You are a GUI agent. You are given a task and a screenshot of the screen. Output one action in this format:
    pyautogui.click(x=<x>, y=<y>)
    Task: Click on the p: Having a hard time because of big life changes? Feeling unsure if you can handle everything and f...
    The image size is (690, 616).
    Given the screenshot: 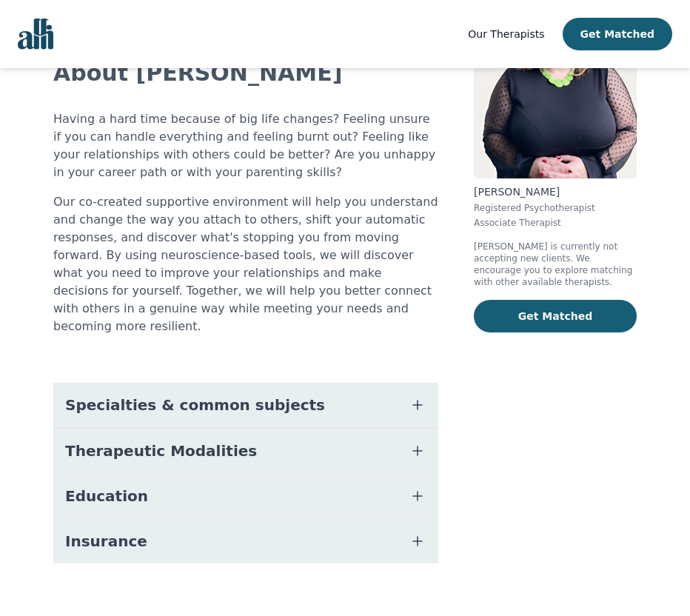 What is the action you would take?
    pyautogui.click(x=246, y=146)
    